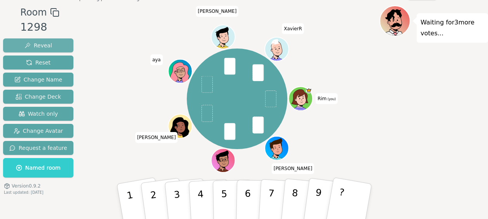 Image resolution: width=488 pixels, height=219 pixels. I want to click on button: Reveal, so click(38, 45).